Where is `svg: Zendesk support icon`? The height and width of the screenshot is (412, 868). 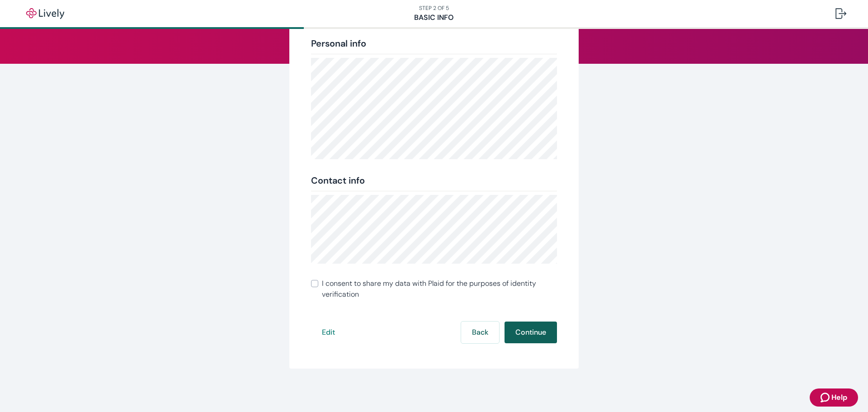
svg: Zendesk support icon is located at coordinates (826, 398).